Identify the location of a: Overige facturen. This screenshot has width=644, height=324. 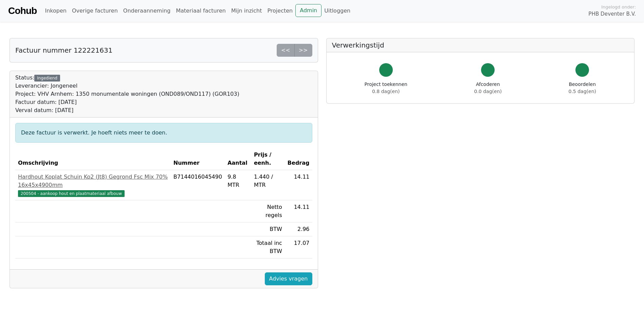
(95, 11).